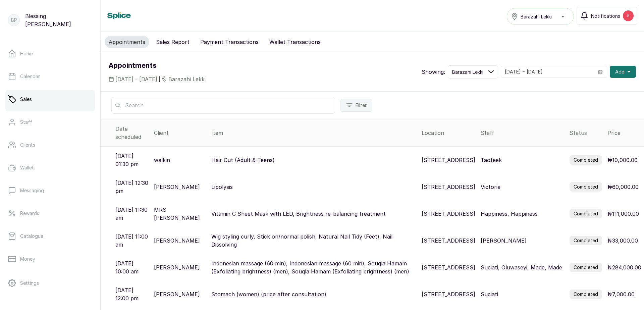  What do you see at coordinates (243, 160) in the screenshot?
I see `p: Hair Cut (Adult & Teens)` at bounding box center [243, 160].